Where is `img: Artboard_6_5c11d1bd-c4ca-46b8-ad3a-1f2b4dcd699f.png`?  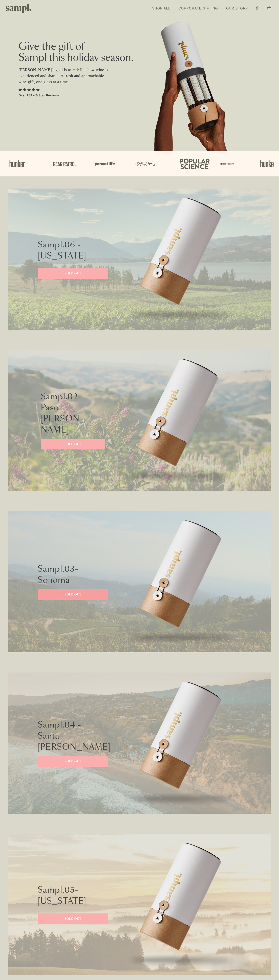
img: Artboard_6_5c11d1bd-c4ca-46b8-ad3a-1f2b4dcd699f.png is located at coordinates (103, 164).